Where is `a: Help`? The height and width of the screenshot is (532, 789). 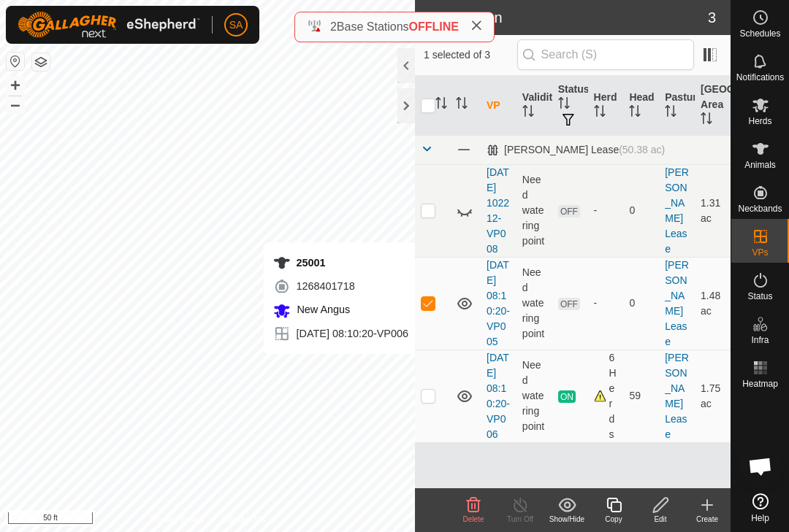
a: Help is located at coordinates (759, 508).